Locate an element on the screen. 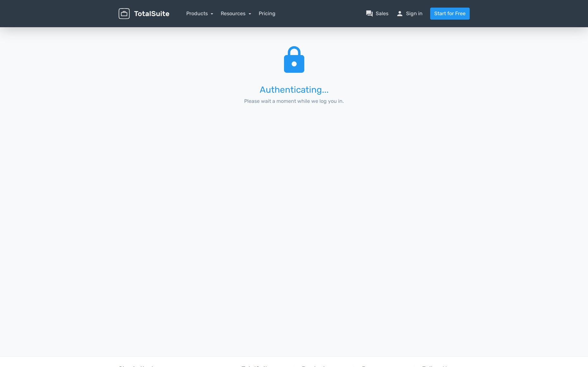  h3: Authenticating... is located at coordinates (294, 90).